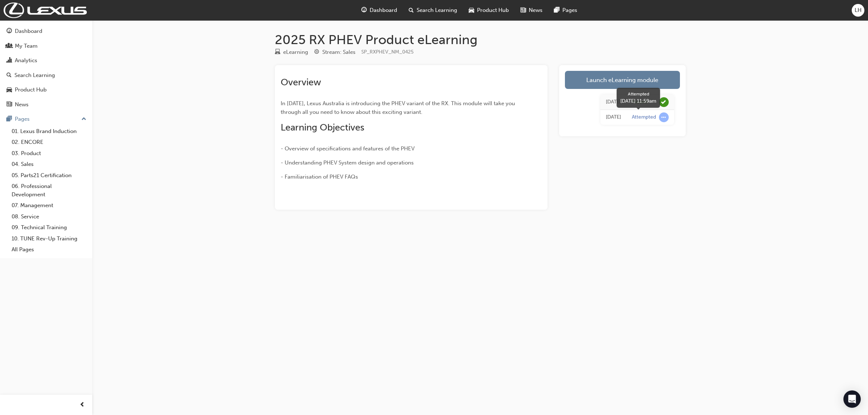  What do you see at coordinates (319, 177) in the screenshot?
I see `span: - Familiarisation of PHEV FAQs` at bounding box center [319, 177].